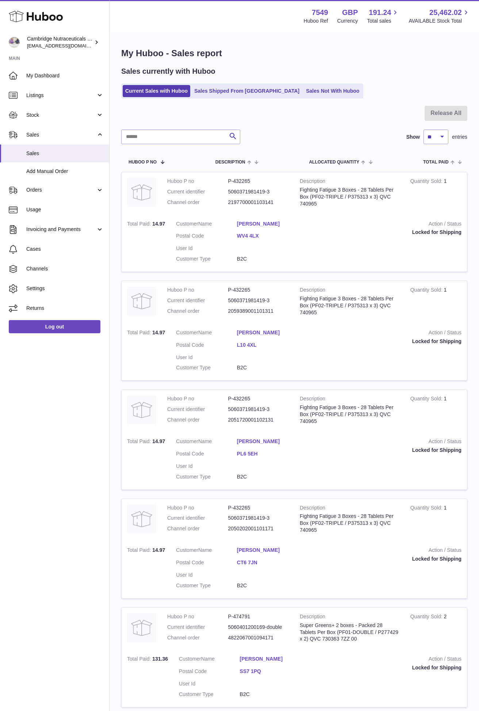  I want to click on span: 191.24, so click(379, 12).